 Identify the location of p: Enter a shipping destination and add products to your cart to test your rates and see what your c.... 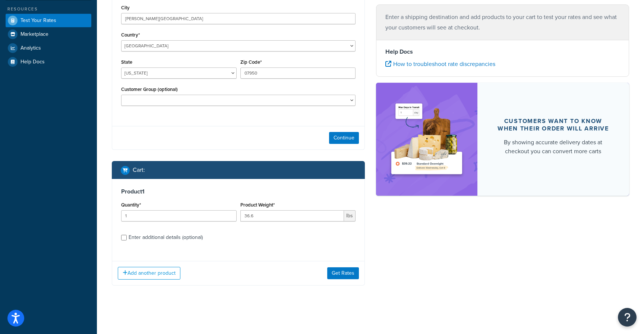
(503, 22).